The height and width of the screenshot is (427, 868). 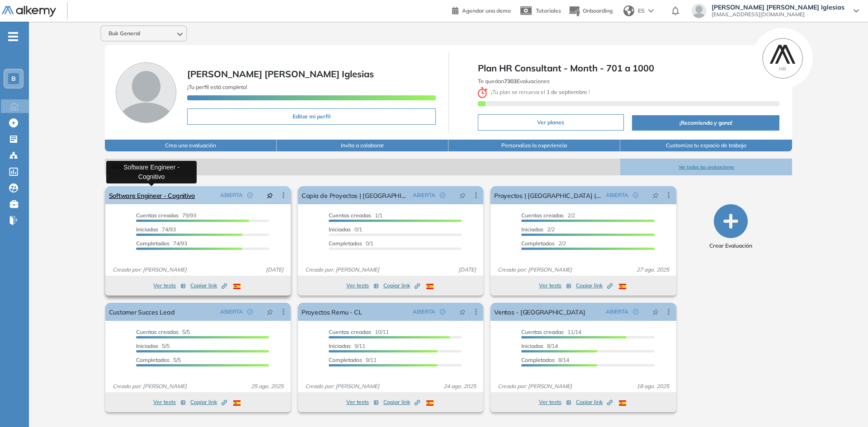 What do you see at coordinates (653, 270) in the screenshot?
I see `span: 27 ago. 2025` at bounding box center [653, 270].